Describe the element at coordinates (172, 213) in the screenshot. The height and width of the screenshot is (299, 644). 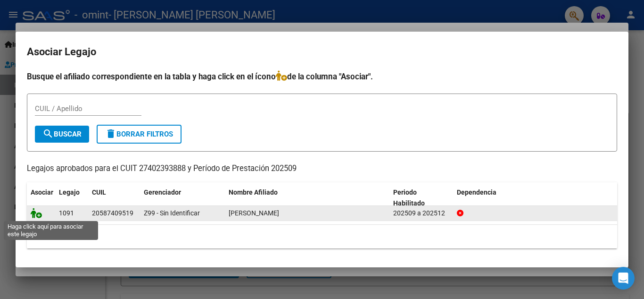
I see `span: Z99 - Sin Identificar` at that location.